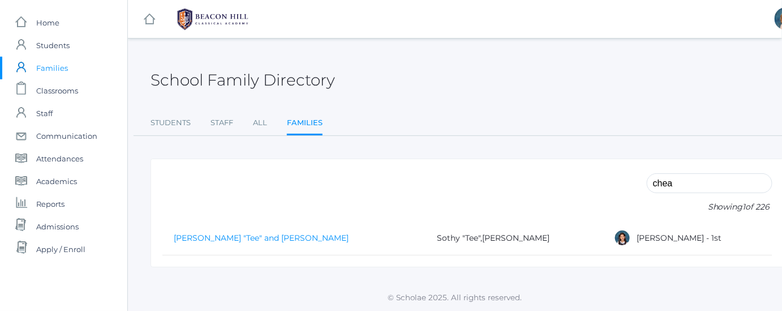 The height and width of the screenshot is (311, 782). Describe the element at coordinates (213, 19) in the screenshot. I see `img: BHCALogos-05-308ed15e86a5a0abce9b8dd61676a3503ac9727e845dece92d48e8588c001991.png` at that location.